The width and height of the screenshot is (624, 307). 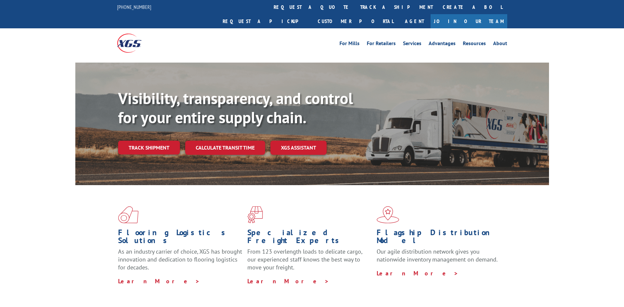 What do you see at coordinates (442, 44) in the screenshot?
I see `a: Advantages` at bounding box center [442, 44].